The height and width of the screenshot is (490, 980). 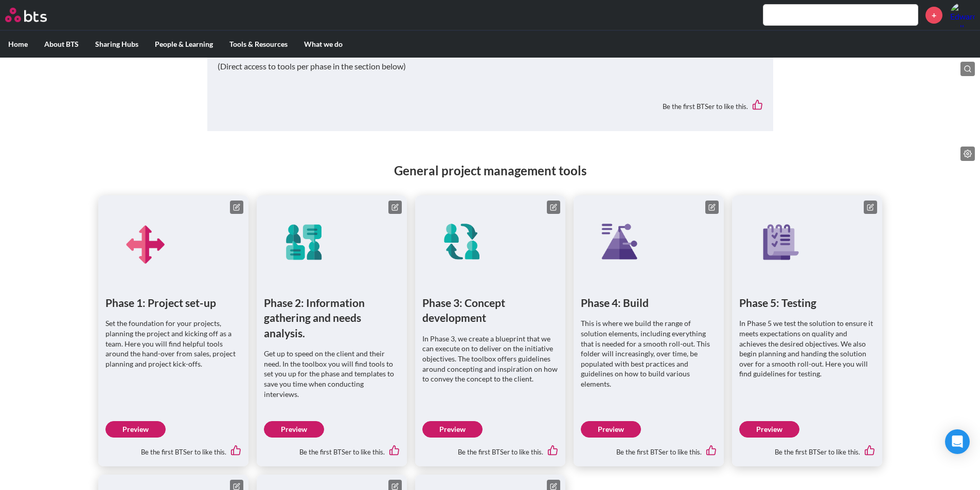 What do you see at coordinates (648, 353) in the screenshot?
I see `p: This is where we build the range of solution elements, including everything that is needed for a ...` at bounding box center [648, 353].